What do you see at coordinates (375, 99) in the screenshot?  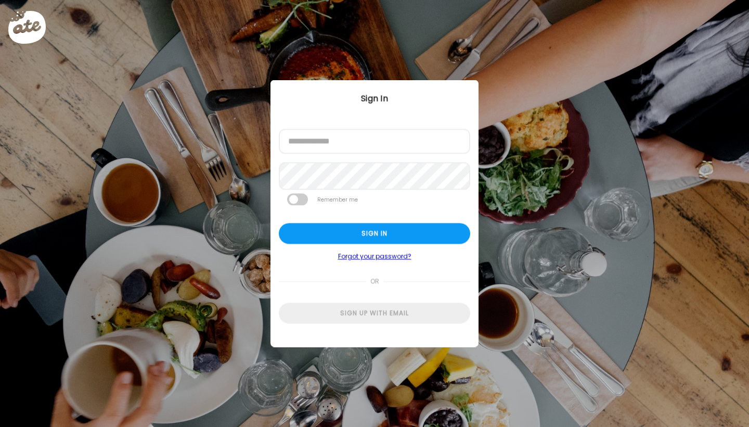 I see `div: Sign In` at bounding box center [375, 99].